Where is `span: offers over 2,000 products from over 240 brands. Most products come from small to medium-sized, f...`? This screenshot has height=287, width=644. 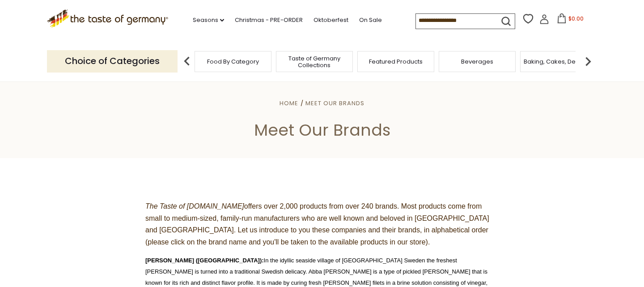 span: offers over 2,000 products from over 240 brands. Most products come from small to medium-sized, f... is located at coordinates (317, 224).